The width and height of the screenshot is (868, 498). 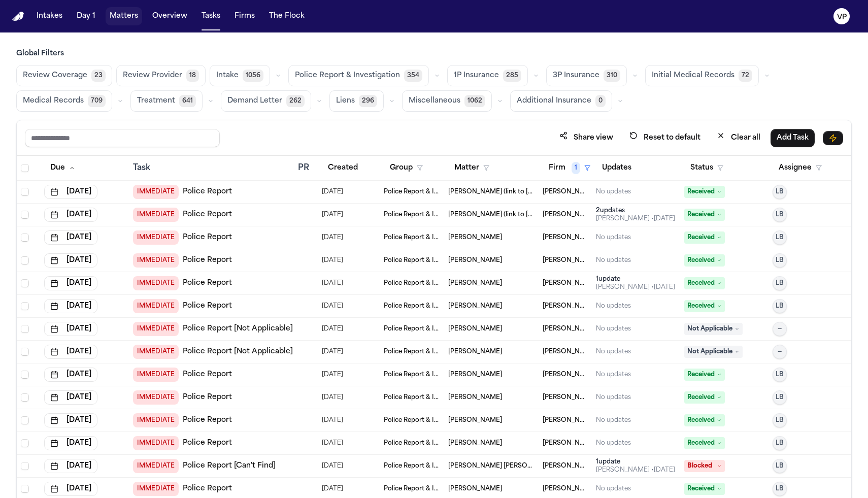 What do you see at coordinates (636, 211) in the screenshot?
I see `div: 2 update s` at bounding box center [636, 211].